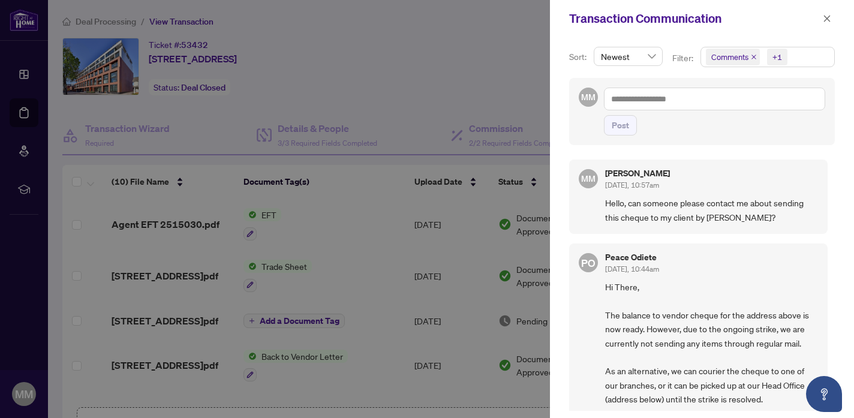  I want to click on span: PO, so click(588, 263).